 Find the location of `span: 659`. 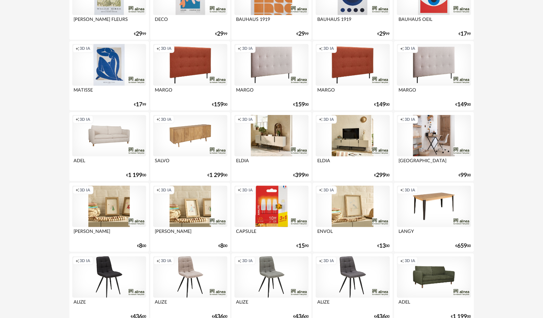

span: 659 is located at coordinates (463, 246).